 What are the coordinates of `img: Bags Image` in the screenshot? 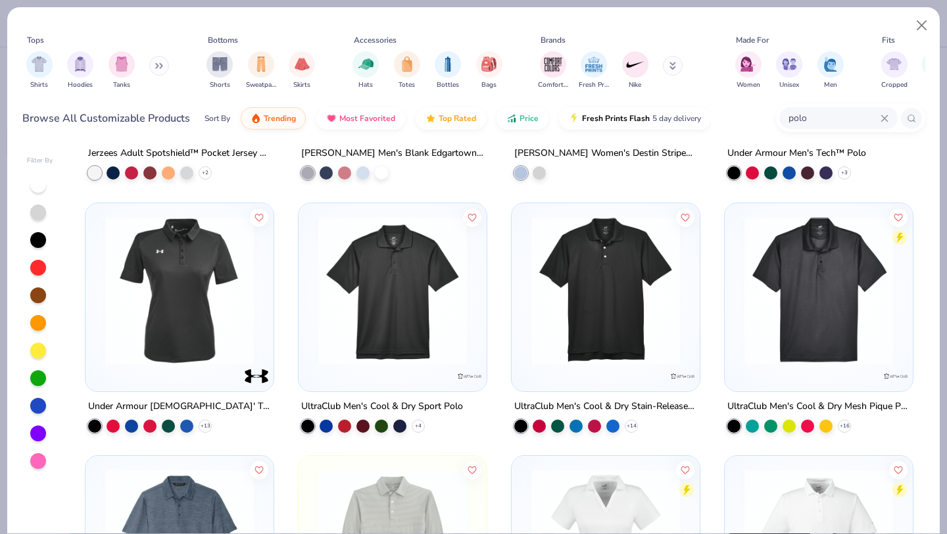 It's located at (488, 64).